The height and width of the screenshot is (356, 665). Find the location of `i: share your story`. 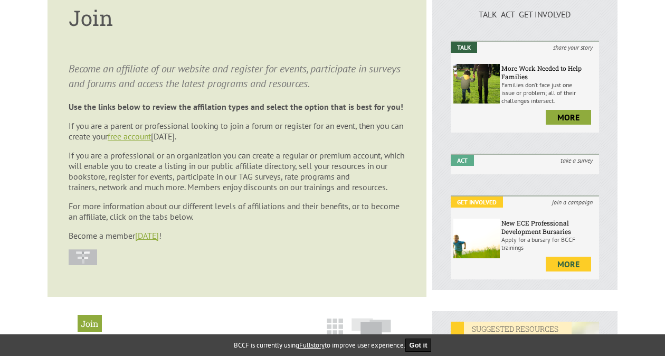

i: share your story is located at coordinates (572, 47).